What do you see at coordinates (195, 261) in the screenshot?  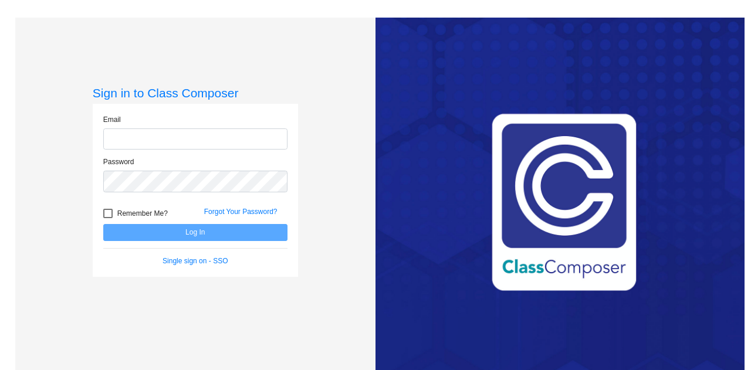 I see `a: Single sign on - SSO` at bounding box center [195, 261].